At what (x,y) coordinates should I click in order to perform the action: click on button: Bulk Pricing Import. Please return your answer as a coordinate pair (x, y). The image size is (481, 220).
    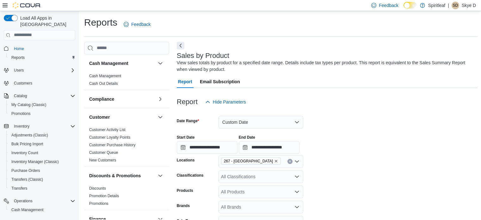
    Looking at the image, I should click on (42, 144).